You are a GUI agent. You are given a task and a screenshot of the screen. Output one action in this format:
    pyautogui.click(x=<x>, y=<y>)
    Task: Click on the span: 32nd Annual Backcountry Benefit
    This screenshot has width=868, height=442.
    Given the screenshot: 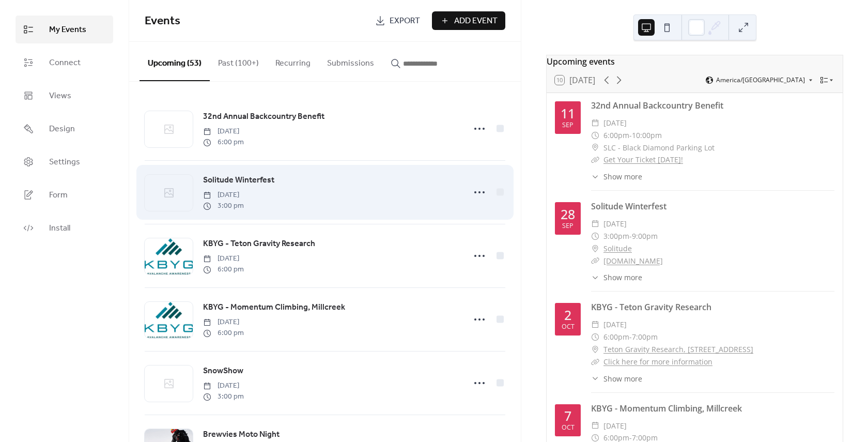 What is the action you would take?
    pyautogui.click(x=263, y=117)
    